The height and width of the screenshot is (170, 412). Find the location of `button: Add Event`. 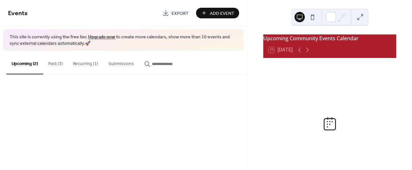

button: Add Event is located at coordinates (217, 13).